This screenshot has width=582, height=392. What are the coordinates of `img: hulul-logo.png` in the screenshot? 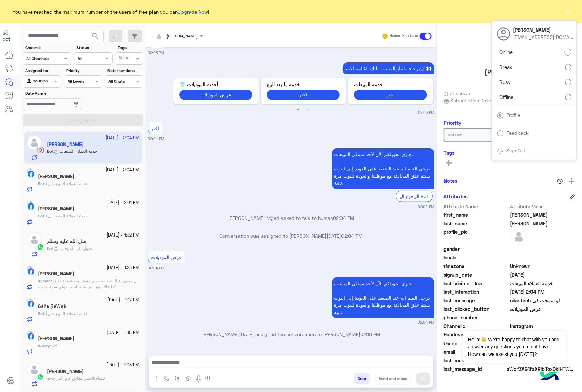 It's located at (550, 377).